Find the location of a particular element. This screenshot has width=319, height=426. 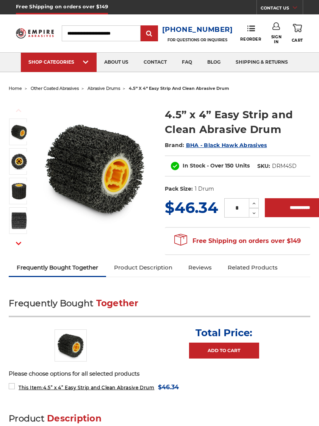

dt: Pack Size: is located at coordinates (179, 189).